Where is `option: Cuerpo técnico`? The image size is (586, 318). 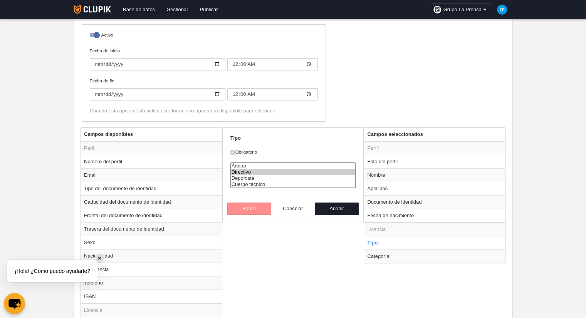
option: Cuerpo técnico is located at coordinates (293, 185).